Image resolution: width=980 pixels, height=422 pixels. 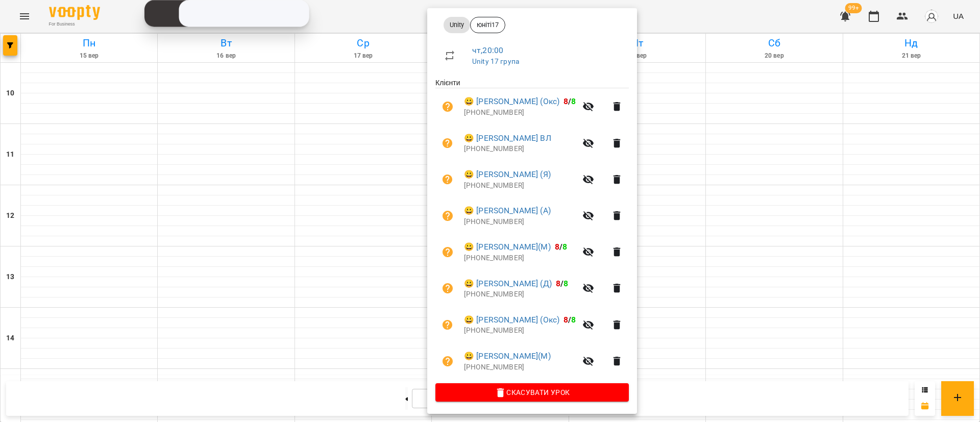 What do you see at coordinates (457, 25) in the screenshot?
I see `span: Unity` at bounding box center [457, 25].